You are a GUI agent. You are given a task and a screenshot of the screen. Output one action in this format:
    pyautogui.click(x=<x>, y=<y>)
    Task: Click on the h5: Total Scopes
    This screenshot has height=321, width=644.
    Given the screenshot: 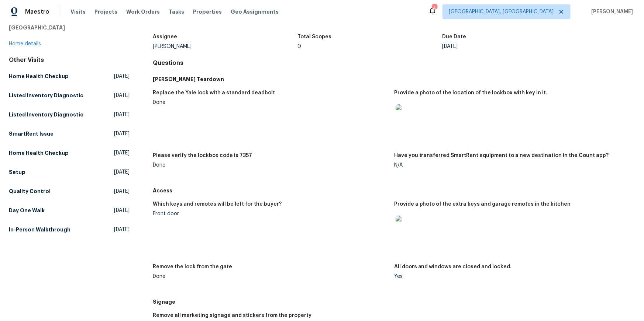 What is the action you would take?
    pyautogui.click(x=315, y=37)
    